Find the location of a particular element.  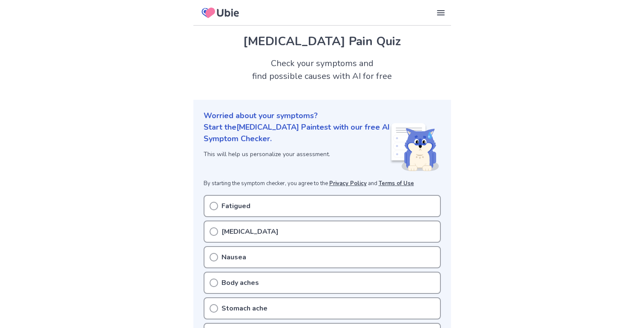

p: Nausea is located at coordinates (234, 257).